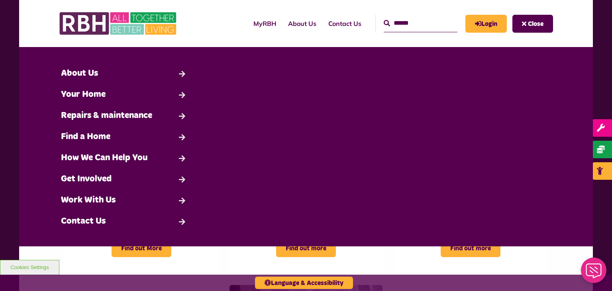  Describe the element at coordinates (304, 282) in the screenshot. I see `button: Language & Accessibility` at that location.